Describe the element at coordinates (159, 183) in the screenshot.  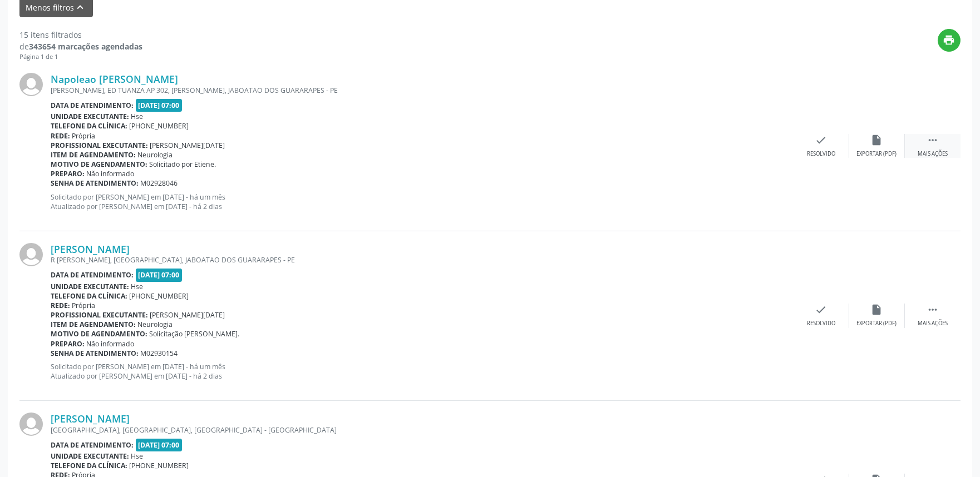
I see `span: M02928046` at that location.